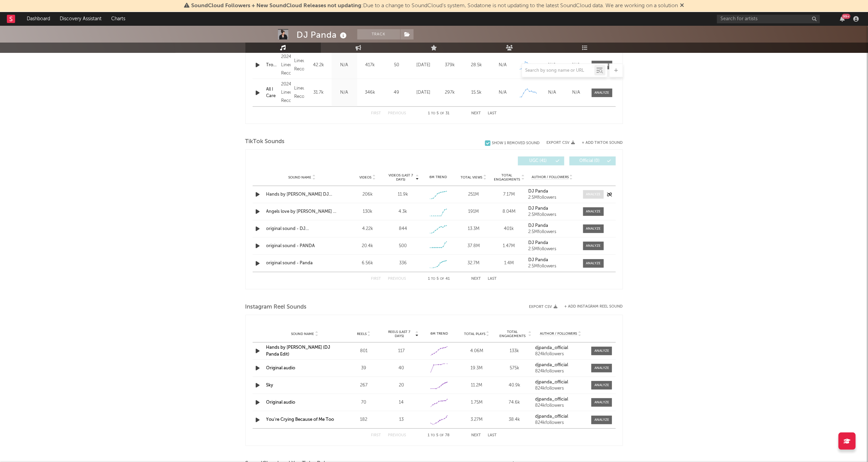 The image size is (868, 462). I want to click on a: Discovery Assistant, so click(81, 19).